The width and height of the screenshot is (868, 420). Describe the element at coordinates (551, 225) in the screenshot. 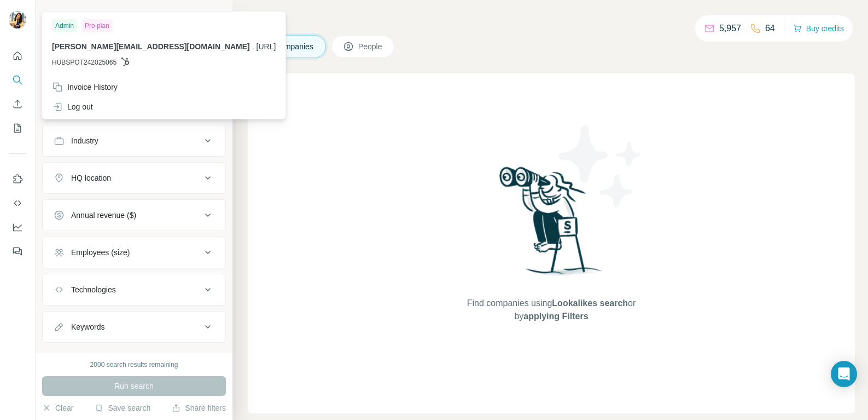

I see `img: Surfe Illustration - Woman searching with binoculars` at that location.